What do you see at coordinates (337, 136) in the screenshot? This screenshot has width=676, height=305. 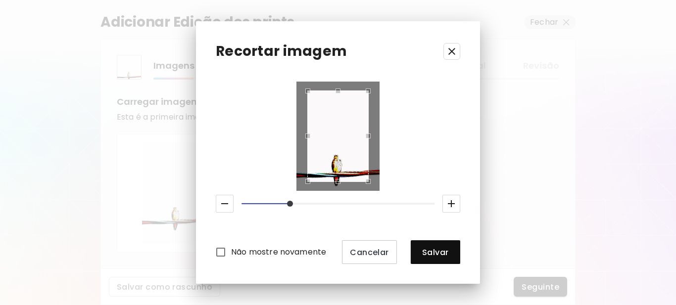 I see `div: Use the arrow keys to move the crop selection area` at bounding box center [337, 136].